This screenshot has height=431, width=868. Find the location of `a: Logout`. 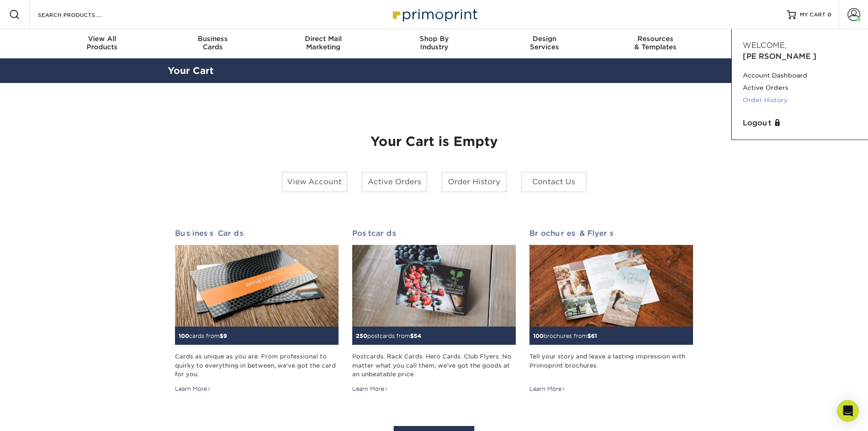

a: Logout is located at coordinates (800, 123).